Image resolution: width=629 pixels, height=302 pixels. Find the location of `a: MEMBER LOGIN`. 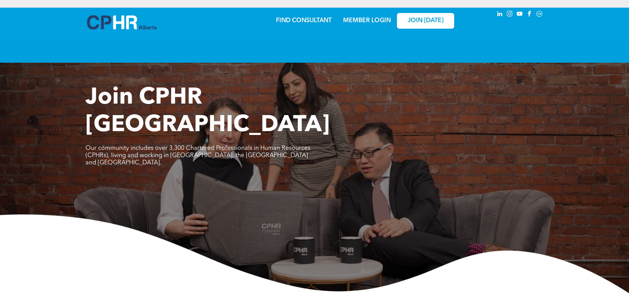

a: MEMBER LOGIN is located at coordinates (367, 21).